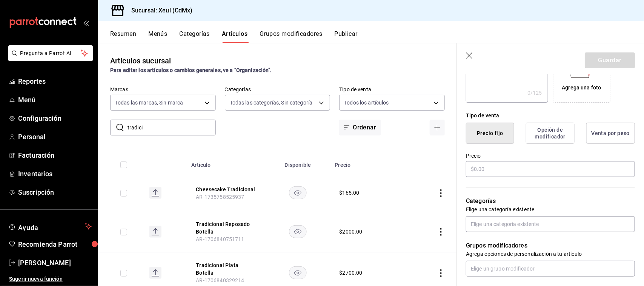  What do you see at coordinates (140, 61) in the screenshot?
I see `div: Artículos sucursal` at bounding box center [140, 61].